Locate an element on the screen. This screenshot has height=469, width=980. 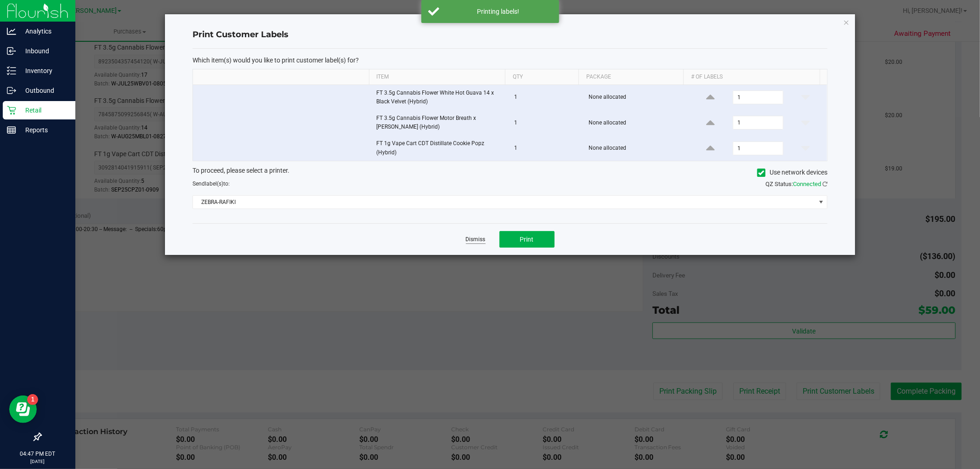
span: ZEBRA-RAFIKI is located at coordinates (504, 202).